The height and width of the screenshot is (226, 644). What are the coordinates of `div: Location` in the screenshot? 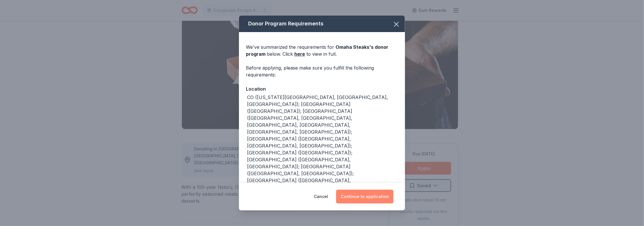 It's located at (322, 89).